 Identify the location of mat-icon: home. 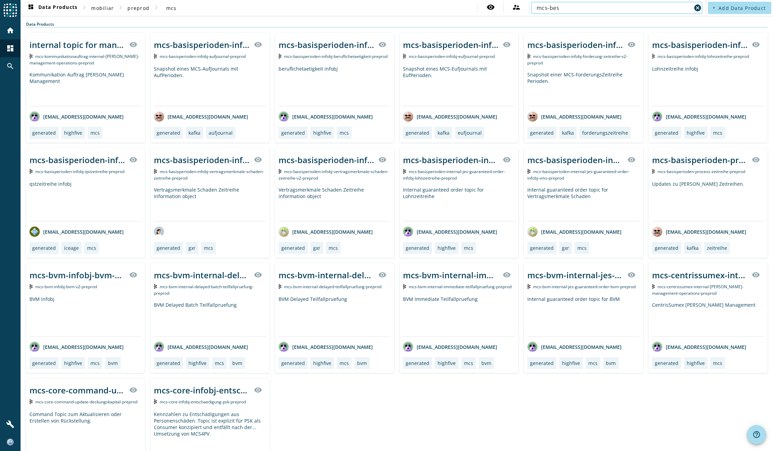
(10, 31).